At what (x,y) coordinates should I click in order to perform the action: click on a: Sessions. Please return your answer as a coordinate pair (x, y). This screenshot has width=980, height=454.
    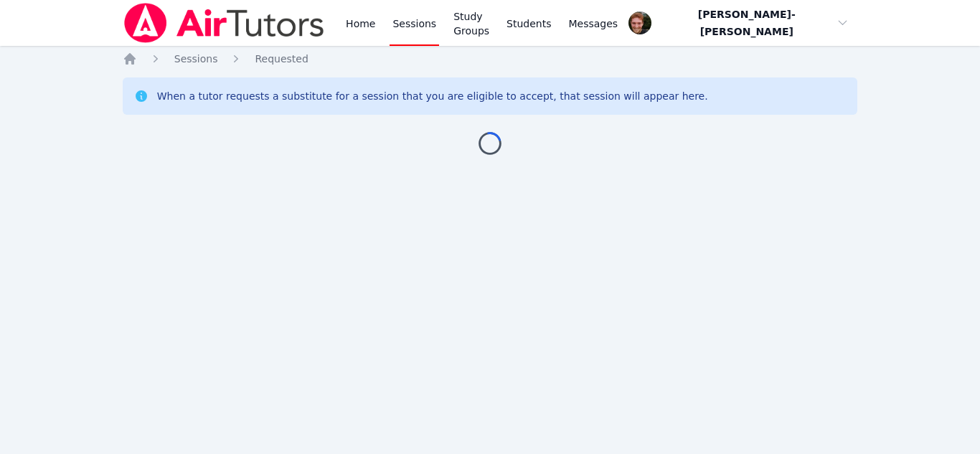
    Looking at the image, I should click on (196, 58).